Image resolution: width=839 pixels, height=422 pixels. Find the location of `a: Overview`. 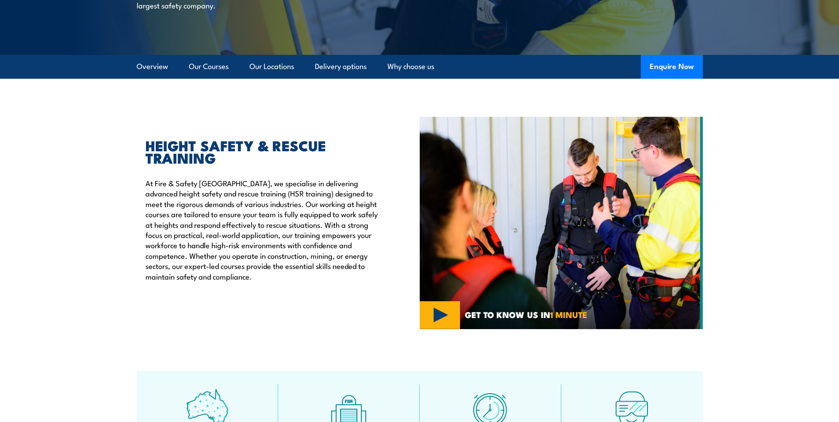

a: Overview is located at coordinates (152, 66).